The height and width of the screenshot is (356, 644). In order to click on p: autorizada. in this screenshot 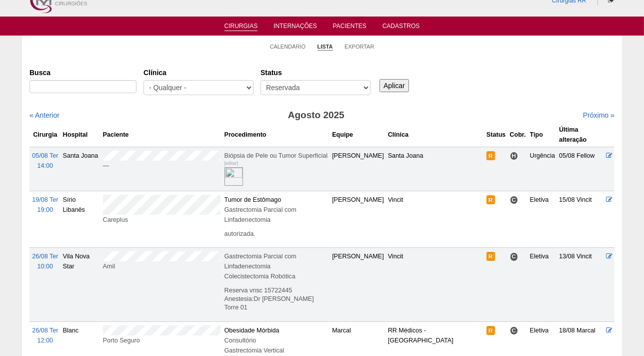, I will do `click(277, 234)`.